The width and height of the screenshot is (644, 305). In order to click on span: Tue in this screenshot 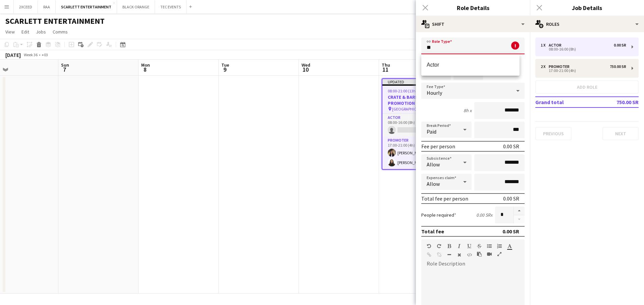, I will do `click(225, 65)`.